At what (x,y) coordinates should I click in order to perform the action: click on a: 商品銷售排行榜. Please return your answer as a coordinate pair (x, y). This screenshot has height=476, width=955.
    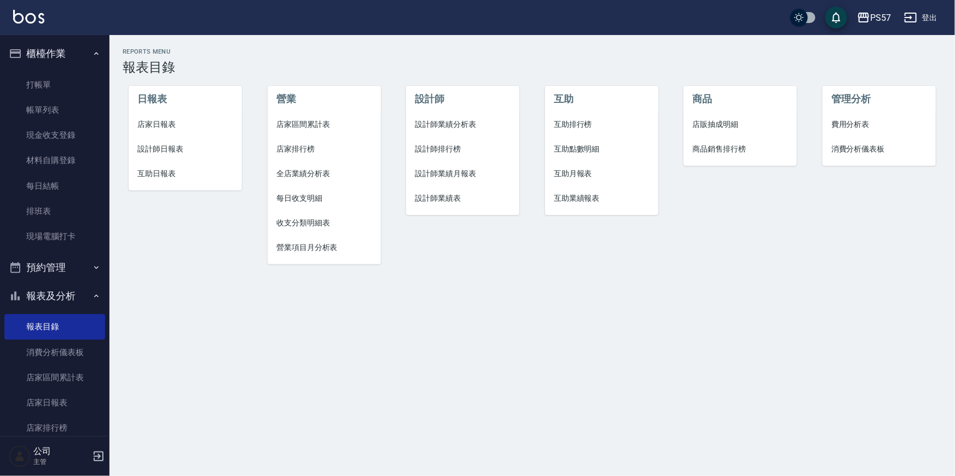
    Looking at the image, I should click on (740, 149).